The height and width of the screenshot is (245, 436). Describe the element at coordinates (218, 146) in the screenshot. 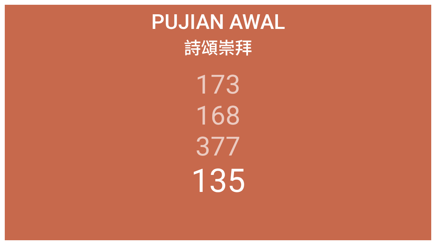

I see `li: 377` at that location.